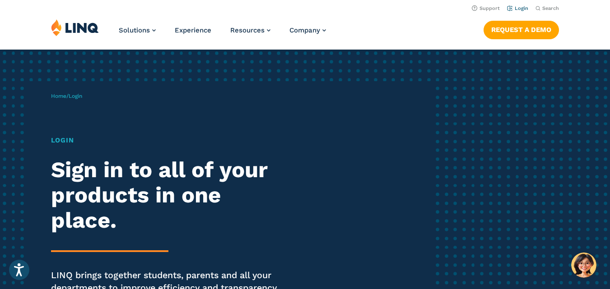 Image resolution: width=610 pixels, height=289 pixels. I want to click on h1: Login, so click(168, 140).